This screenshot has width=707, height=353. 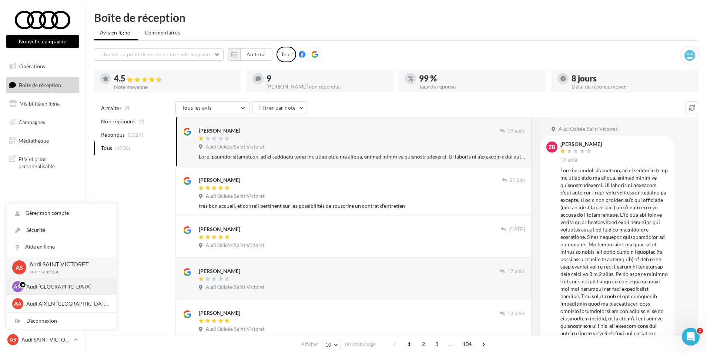 What do you see at coordinates (632, 78) in the screenshot?
I see `div: 8 jours` at bounding box center [632, 78].